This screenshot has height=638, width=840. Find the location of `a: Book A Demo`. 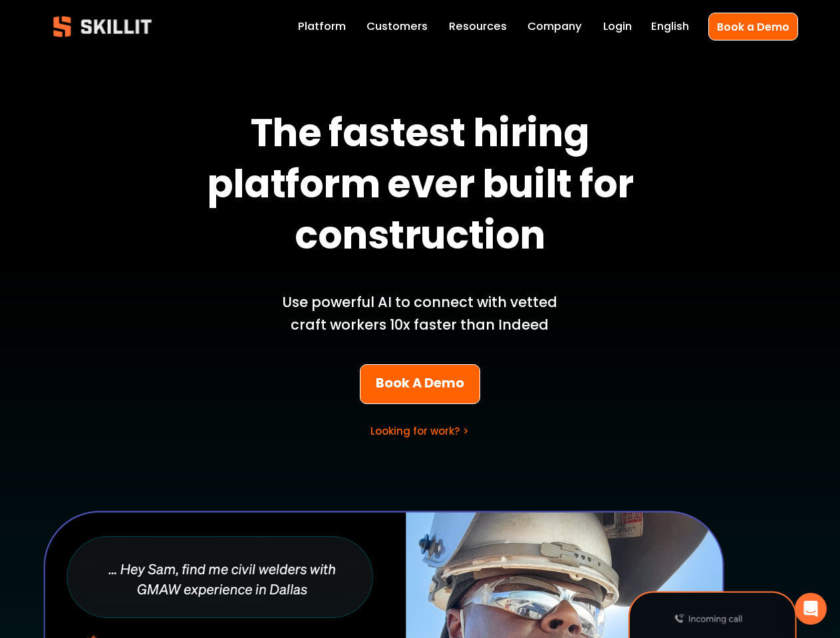

a: Book A Demo is located at coordinates (420, 384).